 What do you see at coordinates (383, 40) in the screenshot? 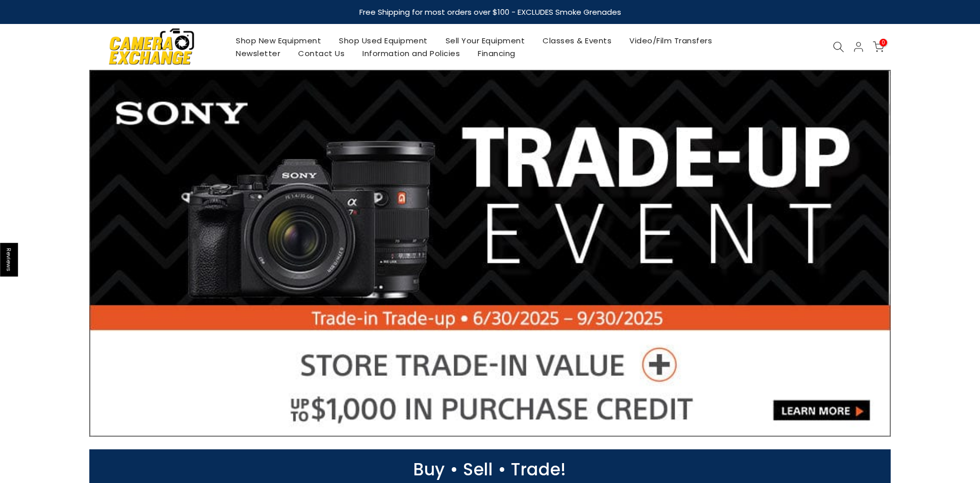
I see `a: Shop Used Equipment` at bounding box center [383, 40].